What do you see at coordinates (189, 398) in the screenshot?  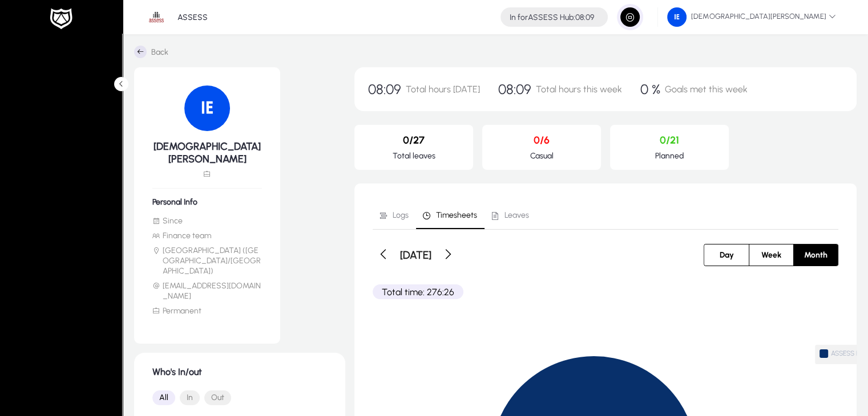 I see `button: In` at bounding box center [189, 398].